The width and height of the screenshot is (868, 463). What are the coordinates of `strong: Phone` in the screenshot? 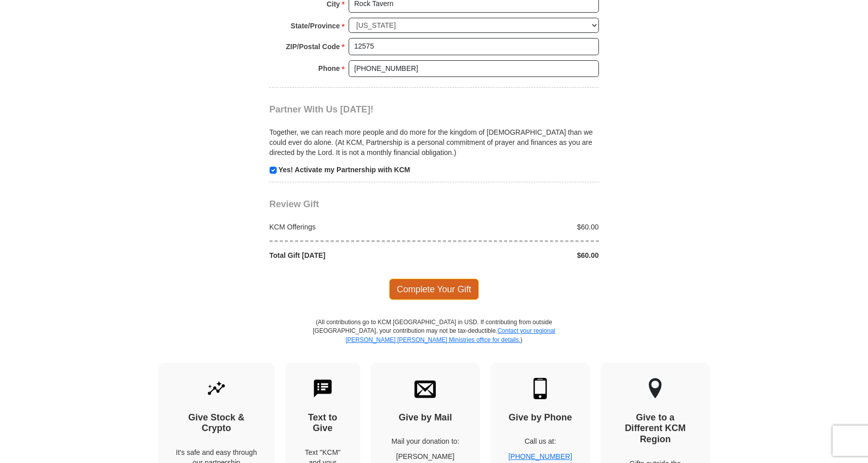 It's located at (329, 68).